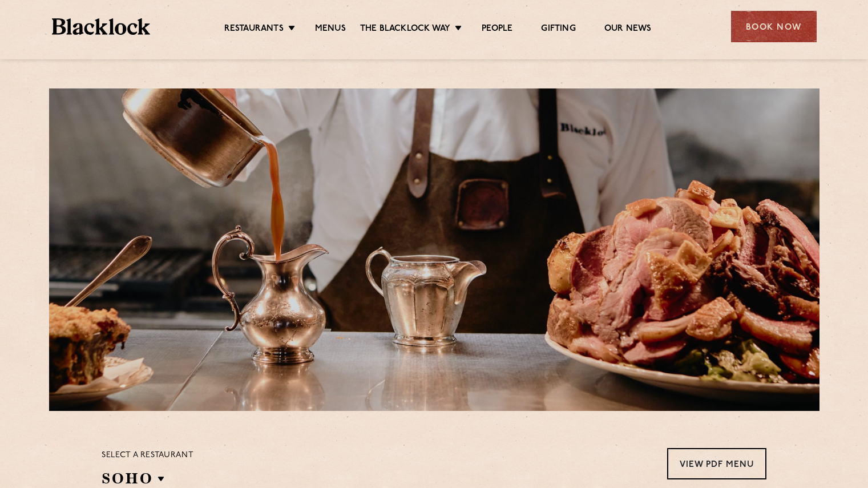 The height and width of the screenshot is (488, 868). What do you see at coordinates (558, 30) in the screenshot?
I see `a: Gifting` at bounding box center [558, 30].